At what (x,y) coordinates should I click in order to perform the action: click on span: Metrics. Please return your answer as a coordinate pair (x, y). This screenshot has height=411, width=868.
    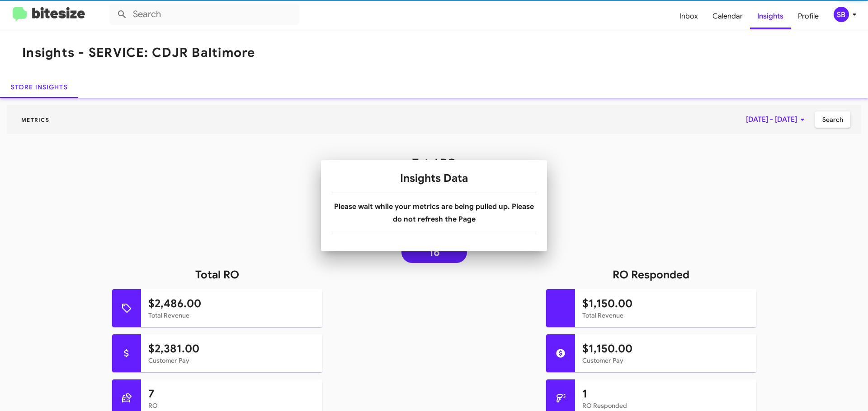
    Looking at the image, I should click on (35, 120).